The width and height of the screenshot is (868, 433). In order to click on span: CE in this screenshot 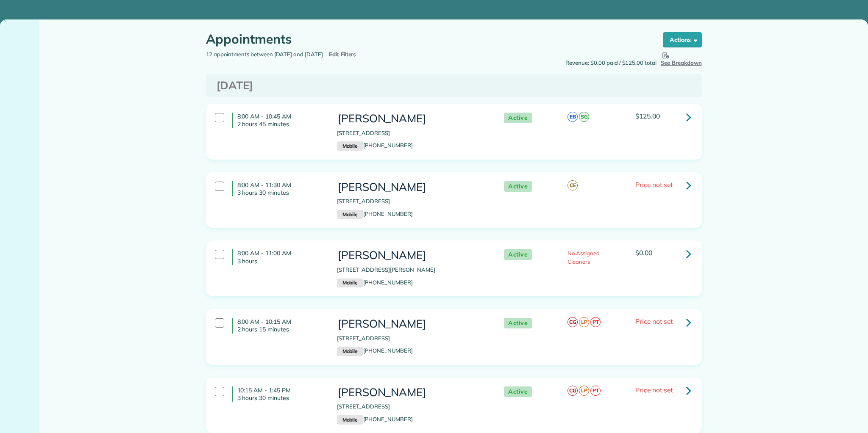, I will do `click(572, 185)`.